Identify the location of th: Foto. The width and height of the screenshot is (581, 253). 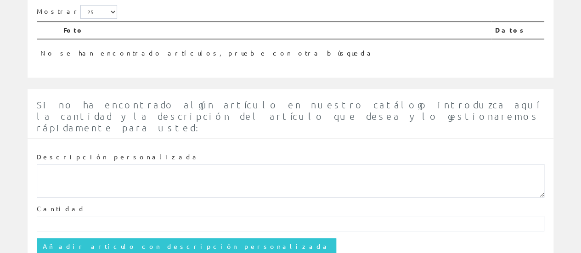
(276, 30).